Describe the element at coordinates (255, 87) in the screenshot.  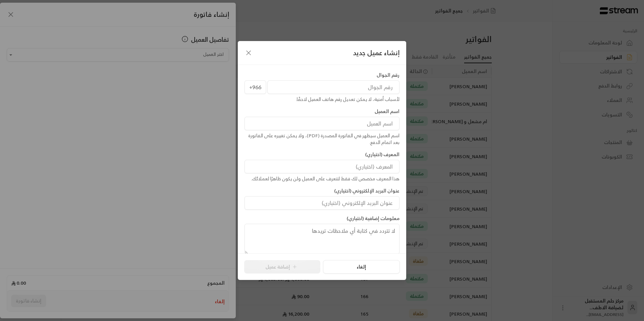
I see `span: +966` at that location.